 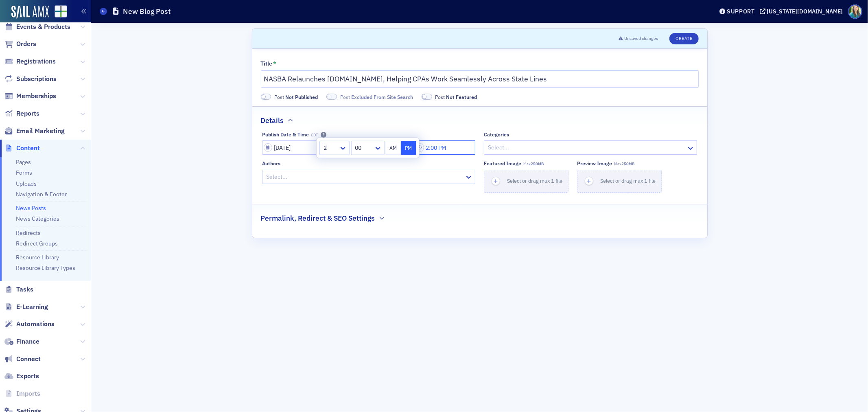 What do you see at coordinates (272, 120) in the screenshot?
I see `h2: Details` at bounding box center [272, 120].